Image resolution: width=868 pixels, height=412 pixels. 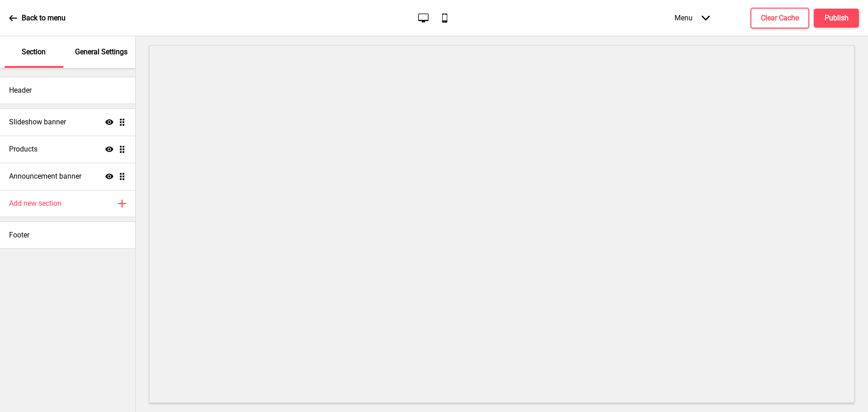 What do you see at coordinates (23, 149) in the screenshot?
I see `h4: Products` at bounding box center [23, 149].